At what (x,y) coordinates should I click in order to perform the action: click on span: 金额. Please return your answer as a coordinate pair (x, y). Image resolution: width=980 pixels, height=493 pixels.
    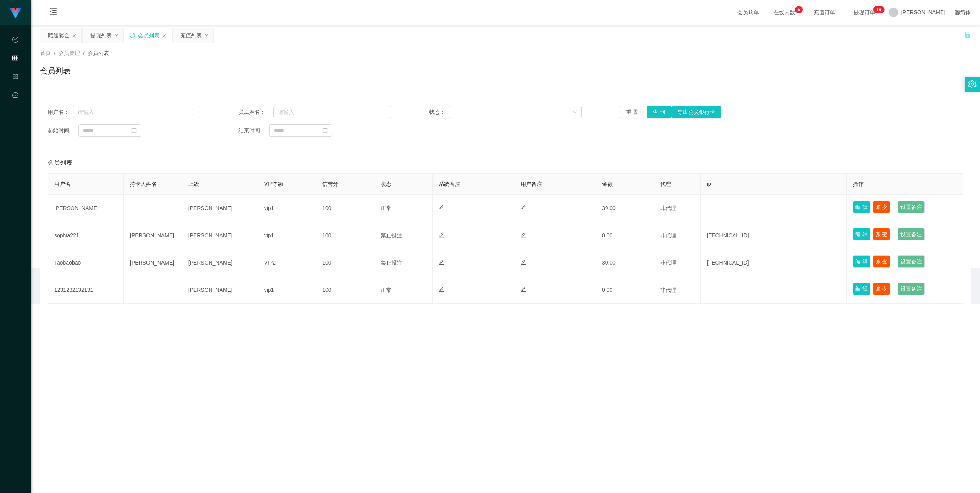
    Looking at the image, I should click on (608, 184).